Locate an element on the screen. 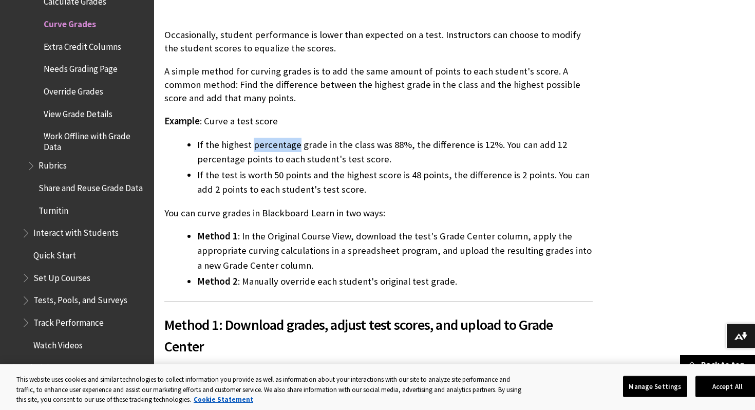 The height and width of the screenshot is (410, 755). span: Example is located at coordinates (182, 121).